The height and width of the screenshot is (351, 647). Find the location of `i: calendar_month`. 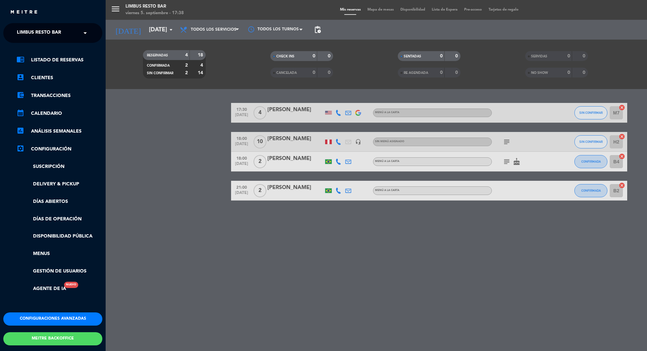

i: calendar_month is located at coordinates (20, 113).